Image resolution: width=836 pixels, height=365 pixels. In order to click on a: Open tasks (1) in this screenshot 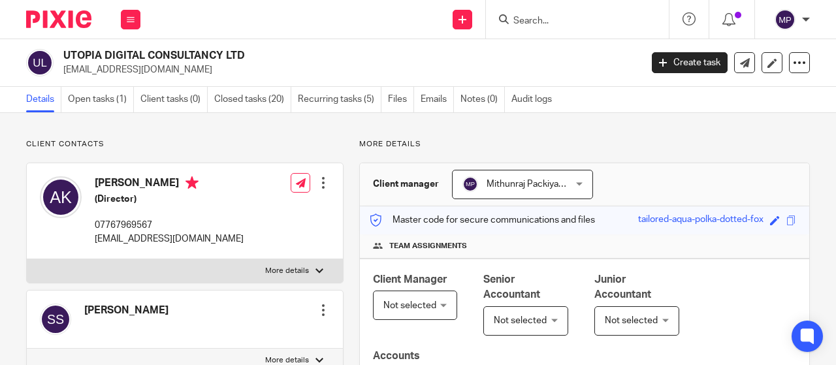, I will do `click(101, 99)`.